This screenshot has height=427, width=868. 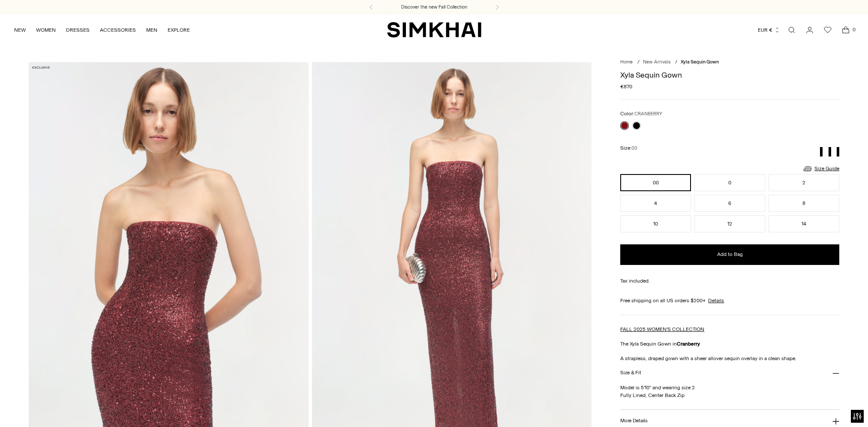 I want to click on label: Color:, so click(x=641, y=114).